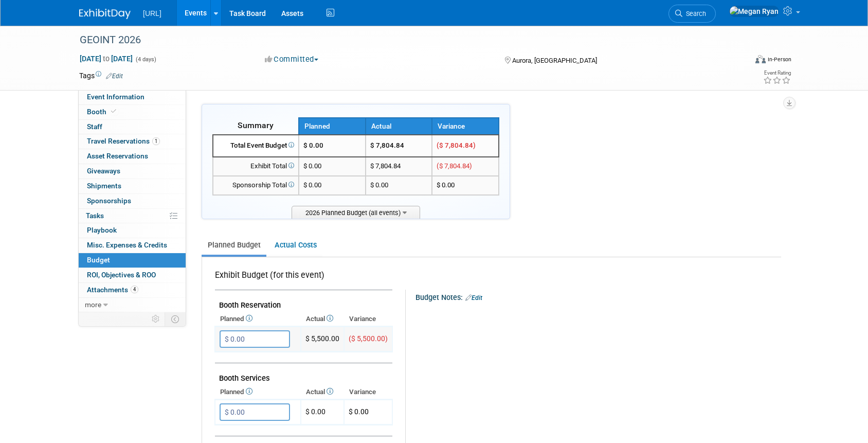 The height and width of the screenshot is (443, 868). What do you see at coordinates (95, 126) in the screenshot?
I see `span: Staff` at bounding box center [95, 126].